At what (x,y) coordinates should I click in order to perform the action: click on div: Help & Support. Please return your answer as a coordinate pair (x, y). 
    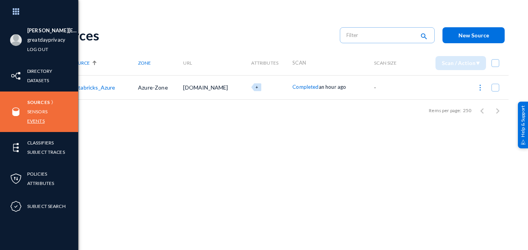
    Looking at the image, I should click on (523, 125).